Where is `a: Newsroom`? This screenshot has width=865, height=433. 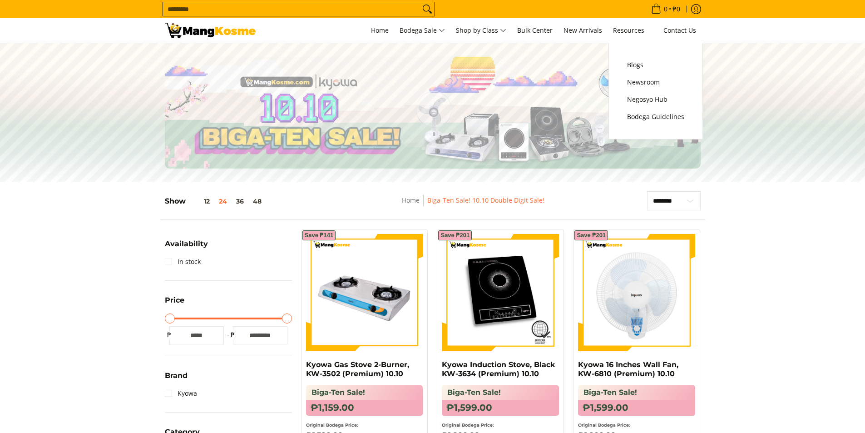 a: Newsroom is located at coordinates (656, 82).